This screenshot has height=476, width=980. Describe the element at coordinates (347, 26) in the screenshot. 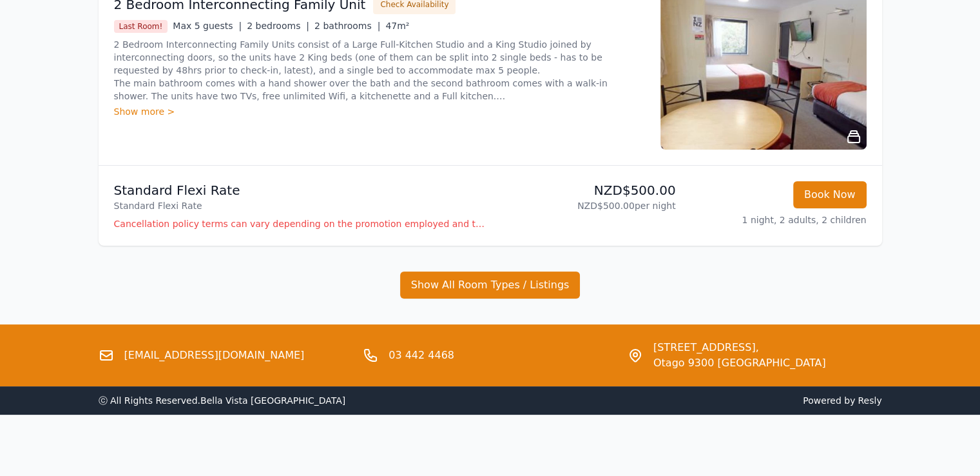

I see `span: 2 bathrooms |` at that location.